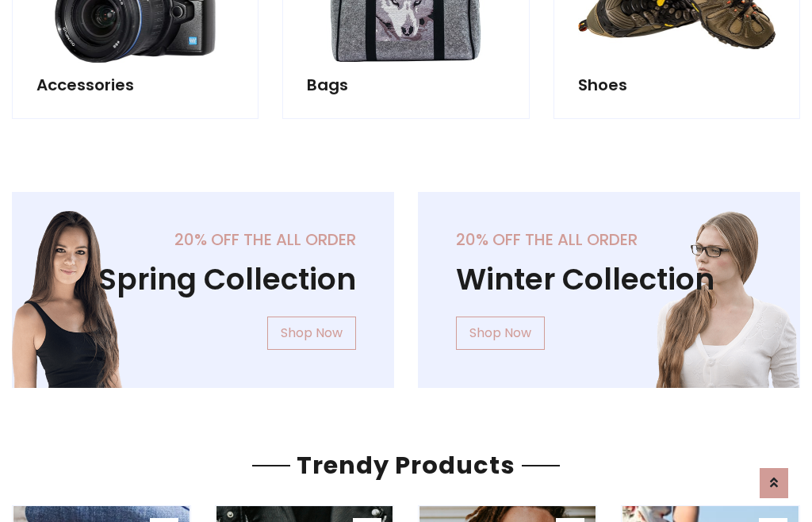 The image size is (812, 522). Describe the element at coordinates (406, 465) in the screenshot. I see `span: Trendy Products` at that location.